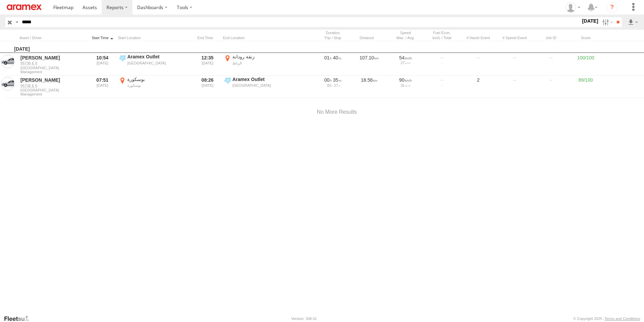  Describe the element at coordinates (264, 56) in the screenshot. I see `div: زنقة رودانة` at that location.